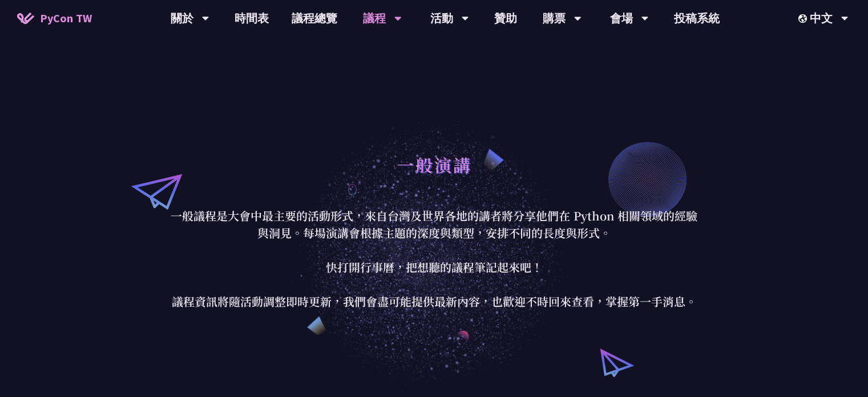 The width and height of the screenshot is (868, 397). What do you see at coordinates (434, 164) in the screenshot?
I see `h1: 一般演講` at bounding box center [434, 164].